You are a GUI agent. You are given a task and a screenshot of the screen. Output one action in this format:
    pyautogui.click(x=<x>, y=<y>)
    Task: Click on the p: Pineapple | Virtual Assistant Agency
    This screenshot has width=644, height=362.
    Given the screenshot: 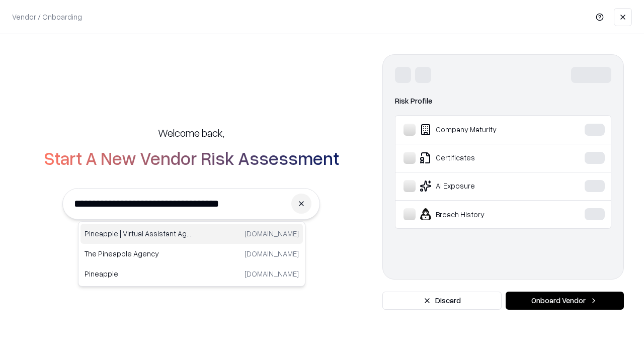 What is the action you would take?
    pyautogui.click(x=138, y=233)
    